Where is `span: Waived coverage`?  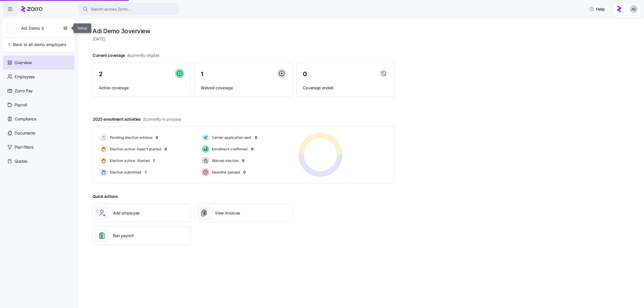
span: Waived coverage is located at coordinates (243, 88).